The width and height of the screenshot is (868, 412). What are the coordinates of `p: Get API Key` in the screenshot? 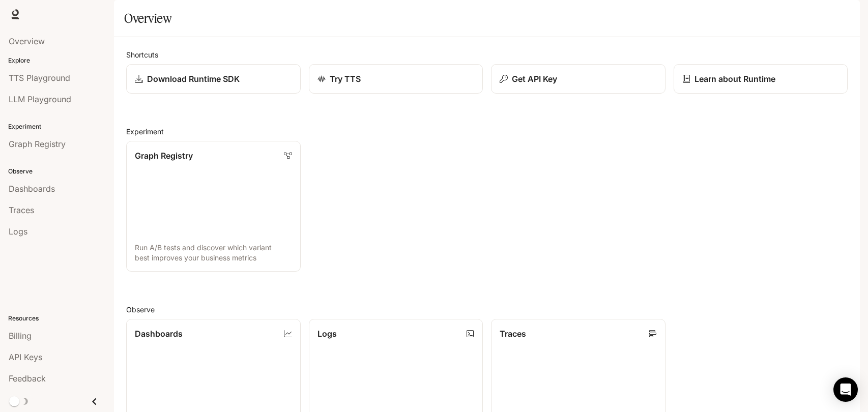 It's located at (534, 79).